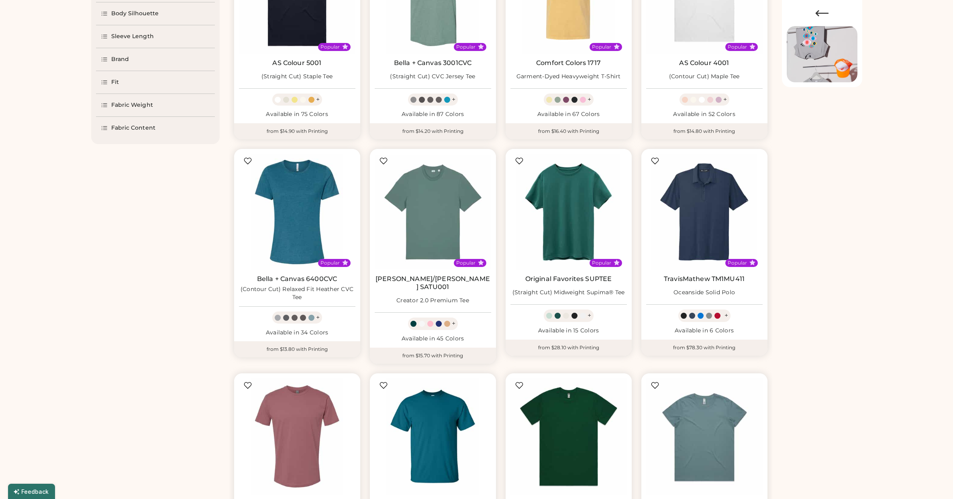 The image size is (953, 499). What do you see at coordinates (704, 212) in the screenshot?
I see `img: TravisMathew TM1MU411 Oceanside Solid Polo` at bounding box center [704, 212].